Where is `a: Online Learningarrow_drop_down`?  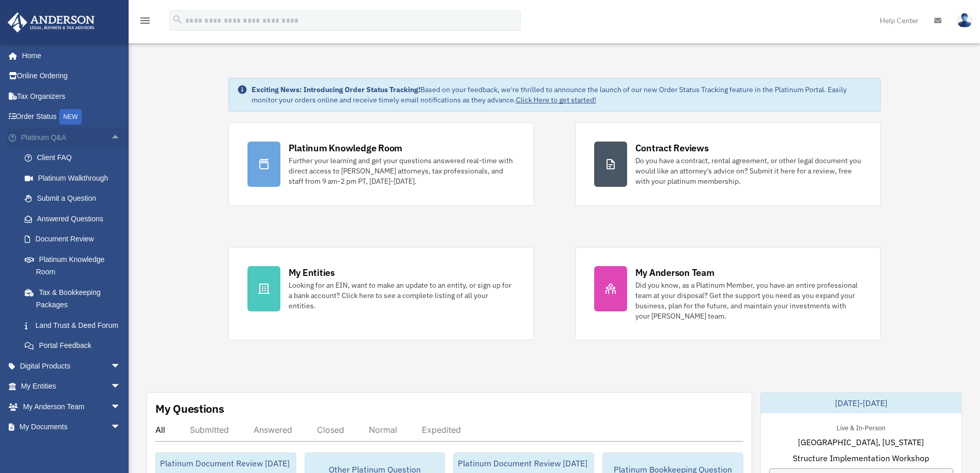 a: Online Learningarrow_drop_down is located at coordinates (71, 448).